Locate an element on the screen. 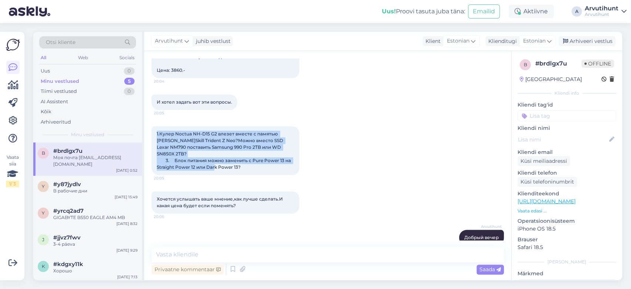 The image size is (631, 289). div: Küsi meiliaadressi is located at coordinates (544, 161).